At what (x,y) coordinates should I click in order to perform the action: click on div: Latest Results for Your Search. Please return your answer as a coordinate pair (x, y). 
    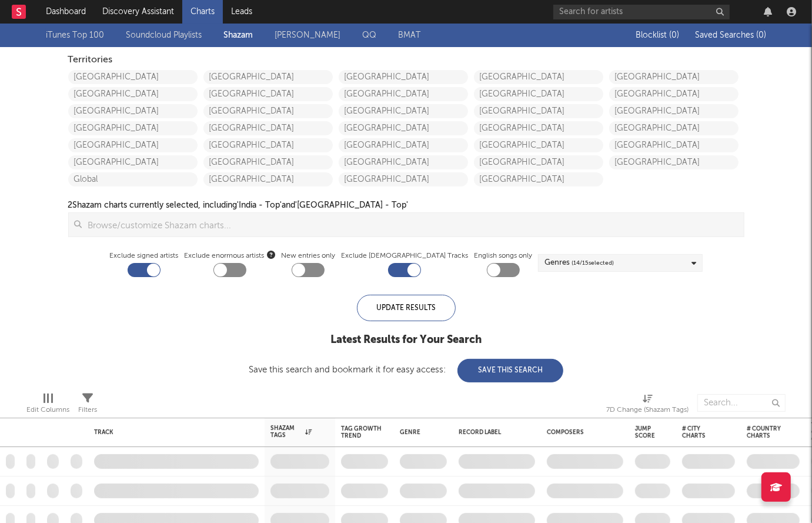
    Looking at the image, I should click on (406, 340).